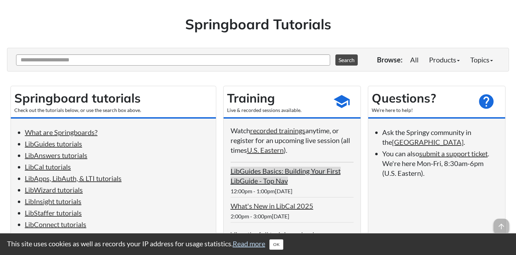  What do you see at coordinates (73, 178) in the screenshot?
I see `a: LibApps, LibAuth, & LTI tutorials` at bounding box center [73, 178].